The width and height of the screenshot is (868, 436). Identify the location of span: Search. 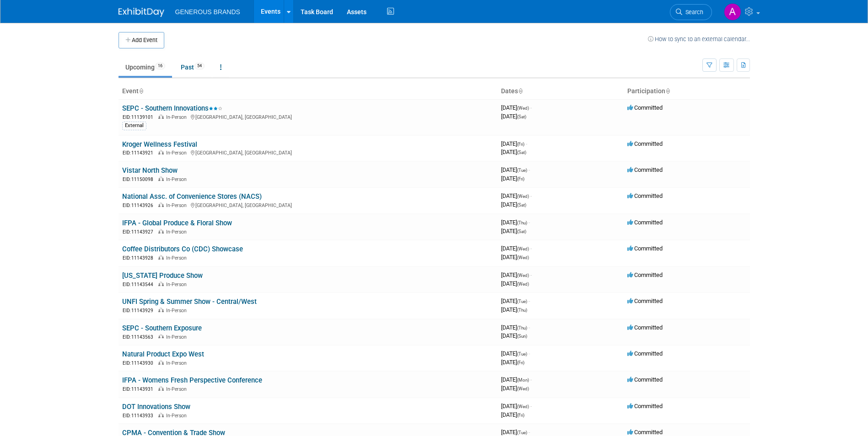
(693, 12).